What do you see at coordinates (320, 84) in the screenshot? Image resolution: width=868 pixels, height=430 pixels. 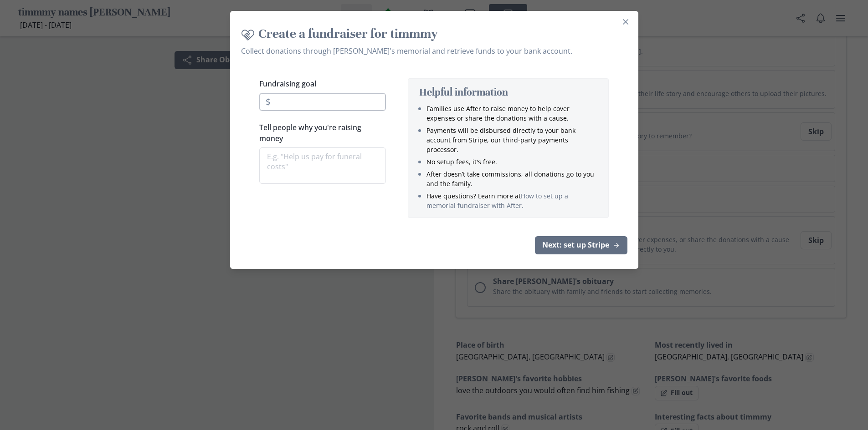 I see `label: Fundraising goal` at bounding box center [320, 84].